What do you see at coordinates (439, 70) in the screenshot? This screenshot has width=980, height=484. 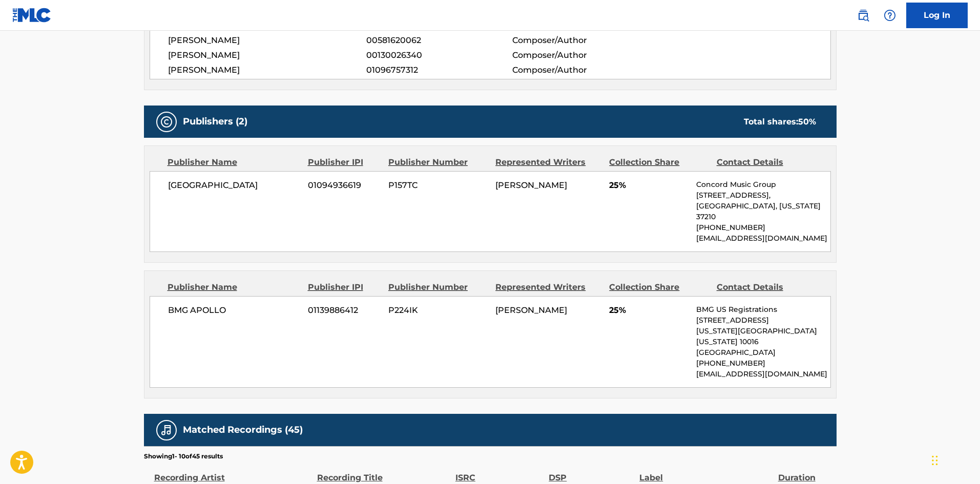 I see `span: 01096757312` at bounding box center [439, 70].